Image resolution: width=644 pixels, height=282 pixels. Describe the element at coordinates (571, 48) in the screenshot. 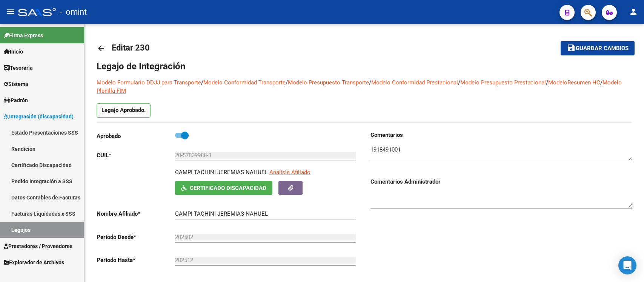

I see `mat-icon: save` at that location.